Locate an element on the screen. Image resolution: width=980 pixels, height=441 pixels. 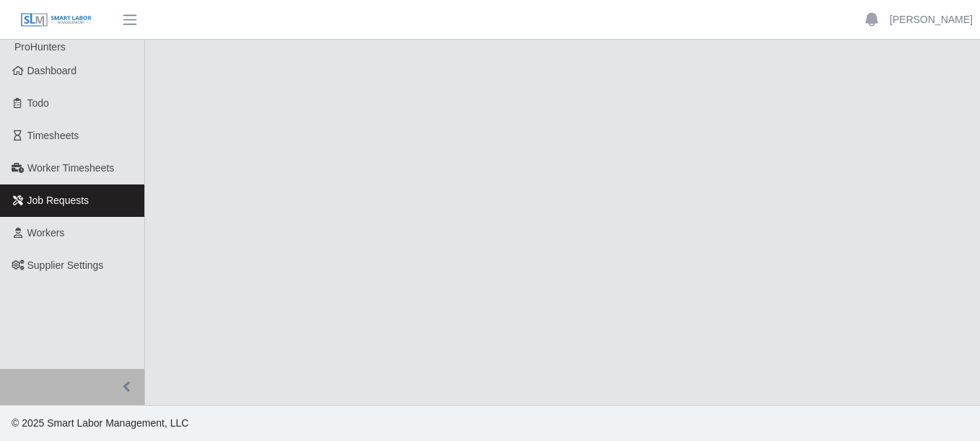
span: Todo is located at coordinates (39, 103).